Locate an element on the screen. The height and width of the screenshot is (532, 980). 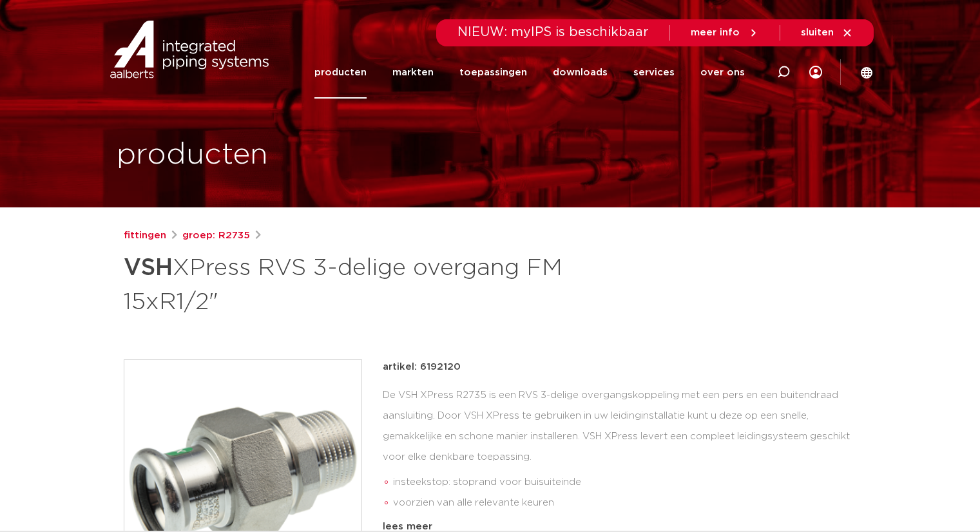
a: downloads is located at coordinates (580, 72).